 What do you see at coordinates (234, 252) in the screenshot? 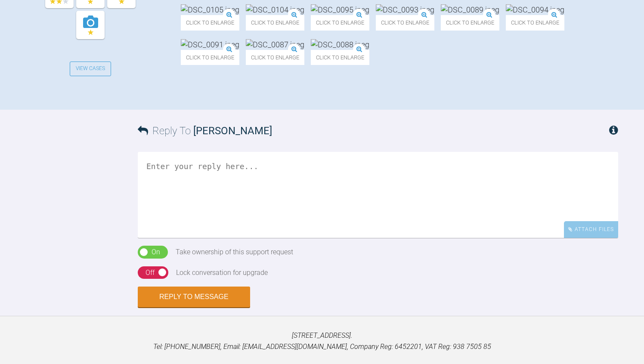
I see `div: Take ownership of this support request` at bounding box center [234, 252].